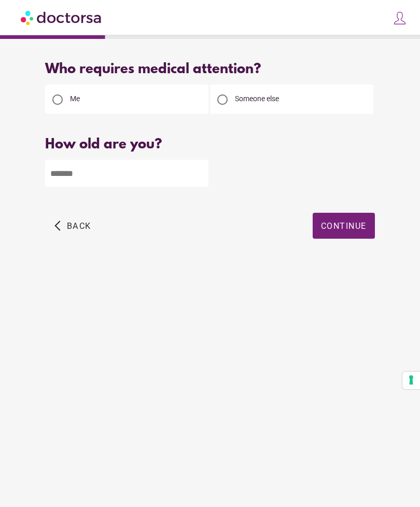  What do you see at coordinates (79, 226) in the screenshot?
I see `span: Back` at bounding box center [79, 226].